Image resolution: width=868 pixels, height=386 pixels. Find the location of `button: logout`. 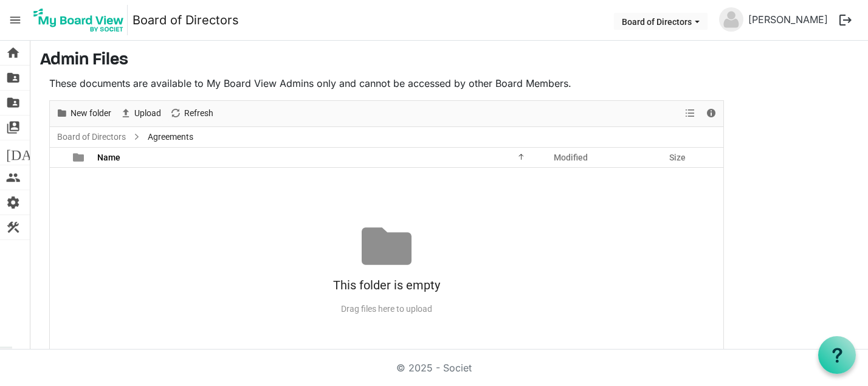

button: logout is located at coordinates (846, 20).